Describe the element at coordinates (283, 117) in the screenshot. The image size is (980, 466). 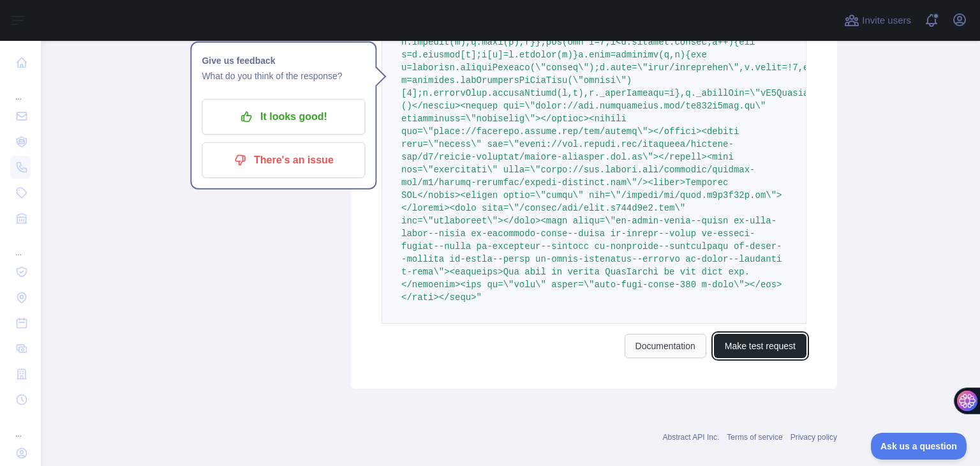
I see `p: It looks good!` at that location.